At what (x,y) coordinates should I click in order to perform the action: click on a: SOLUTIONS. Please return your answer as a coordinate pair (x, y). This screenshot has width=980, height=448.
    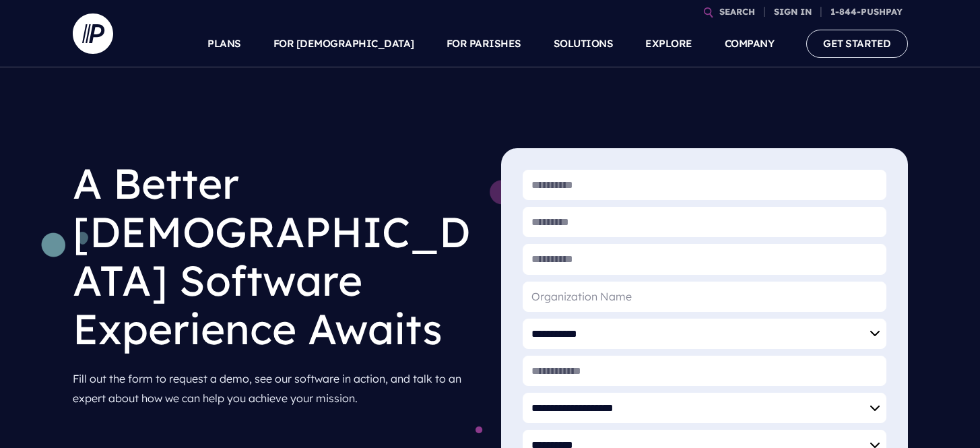
    Looking at the image, I should click on (583, 44).